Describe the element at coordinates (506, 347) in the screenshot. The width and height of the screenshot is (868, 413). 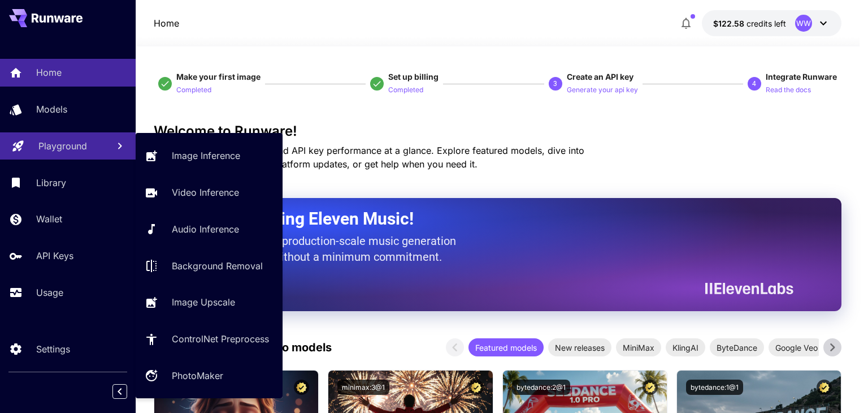
I see `span: Featured models` at that location.